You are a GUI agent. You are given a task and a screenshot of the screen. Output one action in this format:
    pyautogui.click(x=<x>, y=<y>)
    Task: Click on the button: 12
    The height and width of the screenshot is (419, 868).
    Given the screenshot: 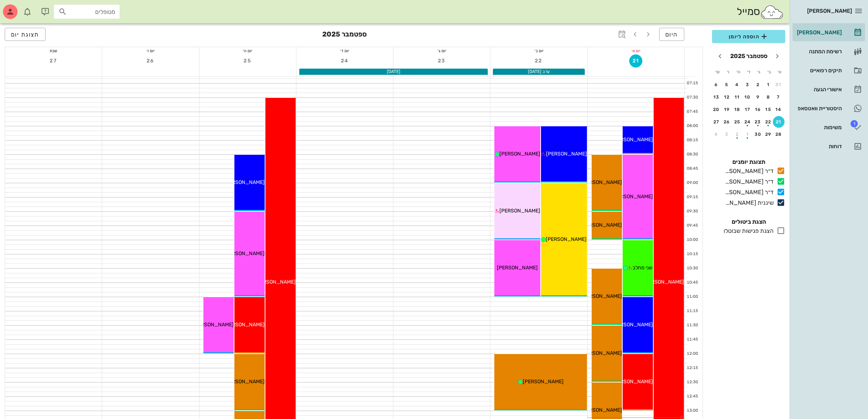 What is the action you would take?
    pyautogui.click(x=727, y=97)
    